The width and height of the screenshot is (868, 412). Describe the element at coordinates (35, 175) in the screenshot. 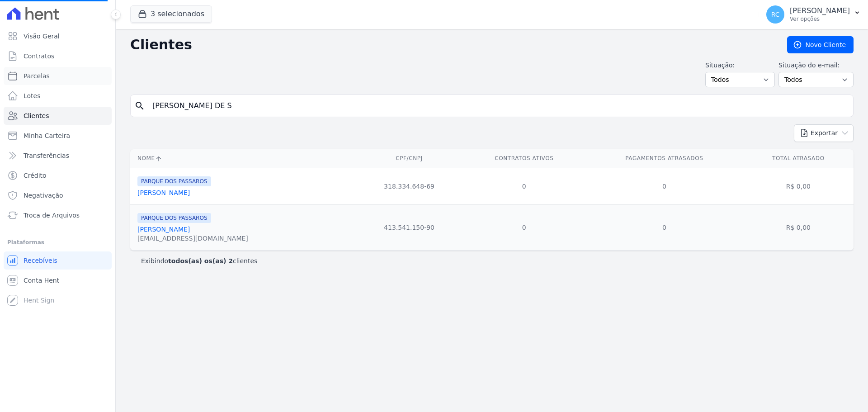

I see `span: Crédito` at that location.